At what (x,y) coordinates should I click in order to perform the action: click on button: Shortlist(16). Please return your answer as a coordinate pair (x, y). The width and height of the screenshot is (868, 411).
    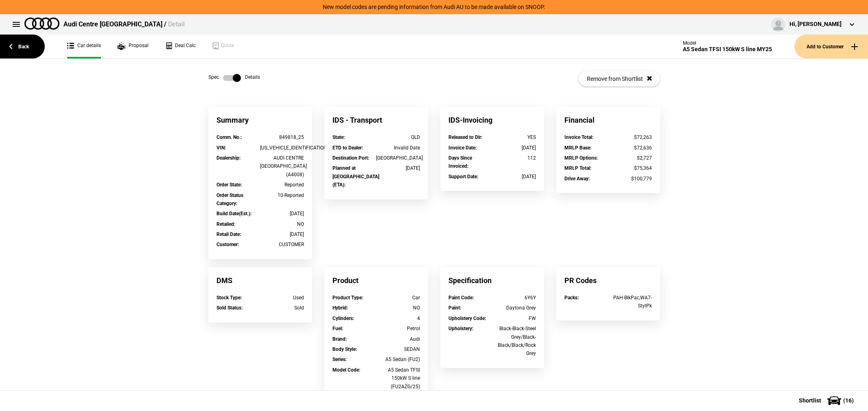
    Looking at the image, I should click on (827, 401).